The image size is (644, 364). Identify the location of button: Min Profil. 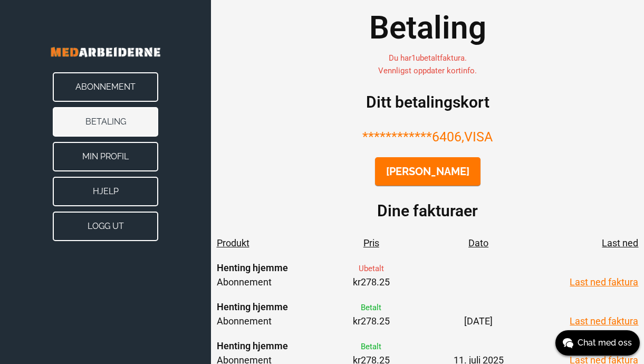
(106, 157).